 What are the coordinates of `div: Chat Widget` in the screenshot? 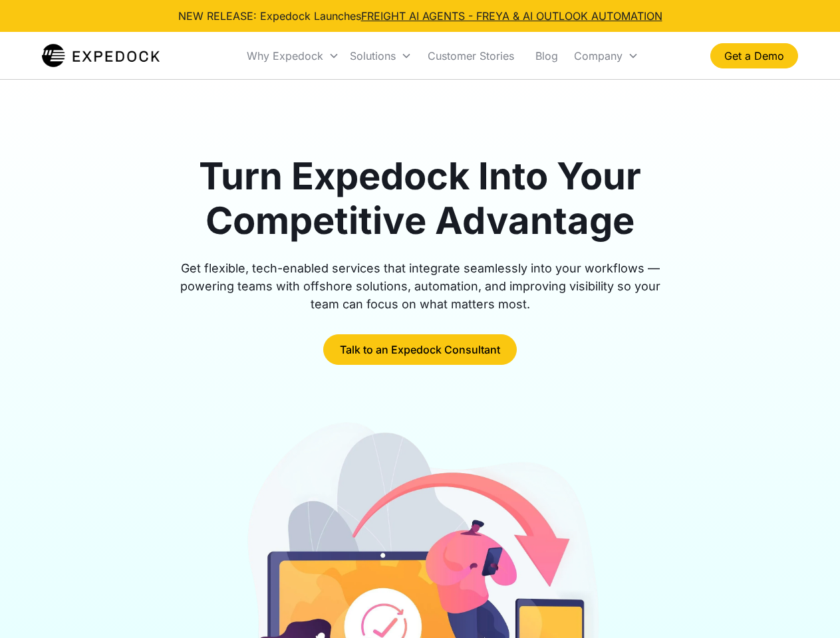 It's located at (807, 606).